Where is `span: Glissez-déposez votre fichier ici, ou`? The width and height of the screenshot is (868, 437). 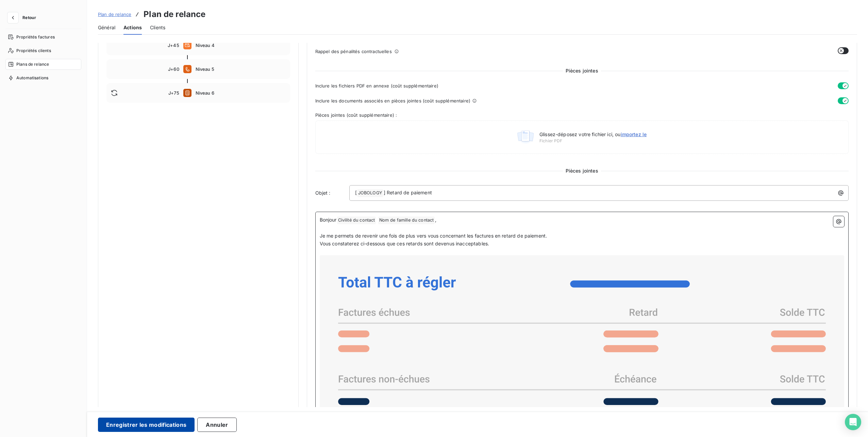 span: Glissez-déposez votre fichier ici, ou is located at coordinates (593, 134).